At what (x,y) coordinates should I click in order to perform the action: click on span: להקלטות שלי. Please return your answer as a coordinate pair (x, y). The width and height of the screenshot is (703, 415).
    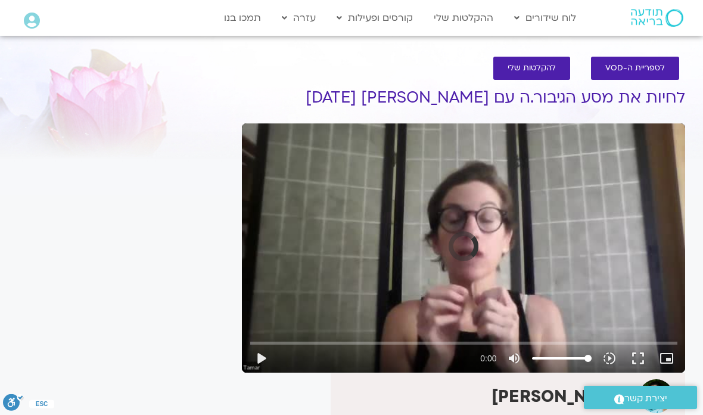
    Looking at the image, I should click on (532, 68).